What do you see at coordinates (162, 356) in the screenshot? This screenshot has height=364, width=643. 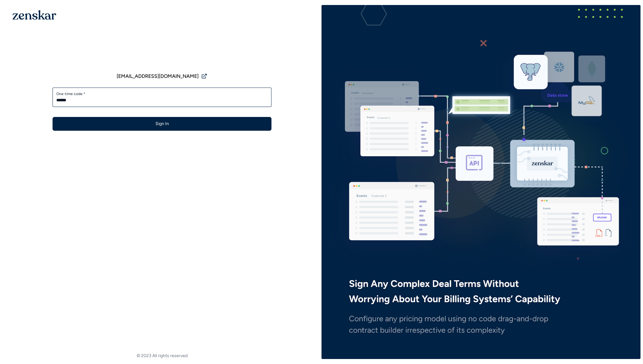 I see `footer: © 2023 All rights reserved` at bounding box center [162, 356].